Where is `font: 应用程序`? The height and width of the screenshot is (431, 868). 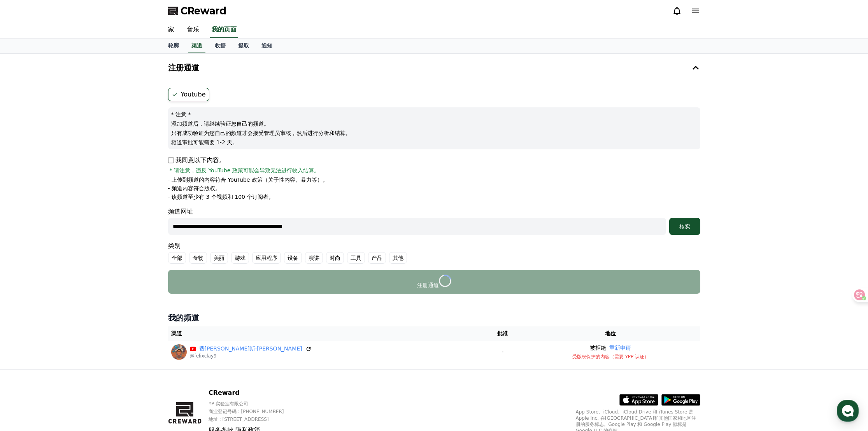 font: 应用程序 is located at coordinates (266, 258).